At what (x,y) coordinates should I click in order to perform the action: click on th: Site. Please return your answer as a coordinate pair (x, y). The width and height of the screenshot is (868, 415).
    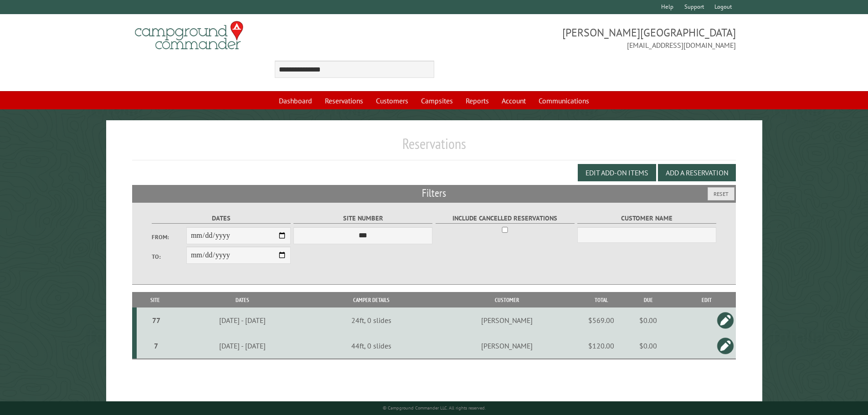
    Looking at the image, I should click on (155, 300).